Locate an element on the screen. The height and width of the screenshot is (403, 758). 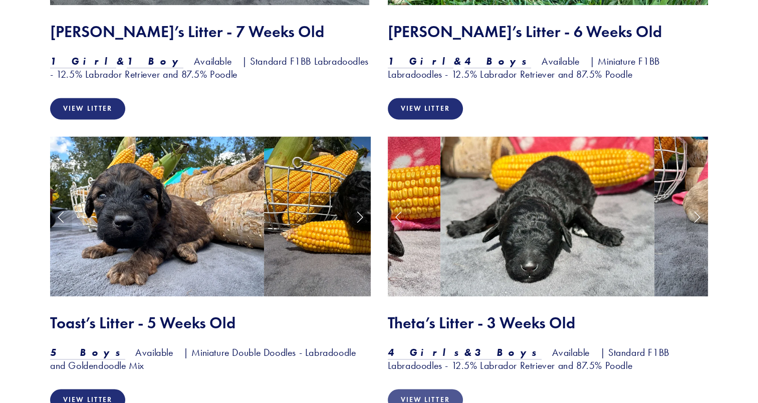
img: Layla 1.jpg is located at coordinates (547, 216).